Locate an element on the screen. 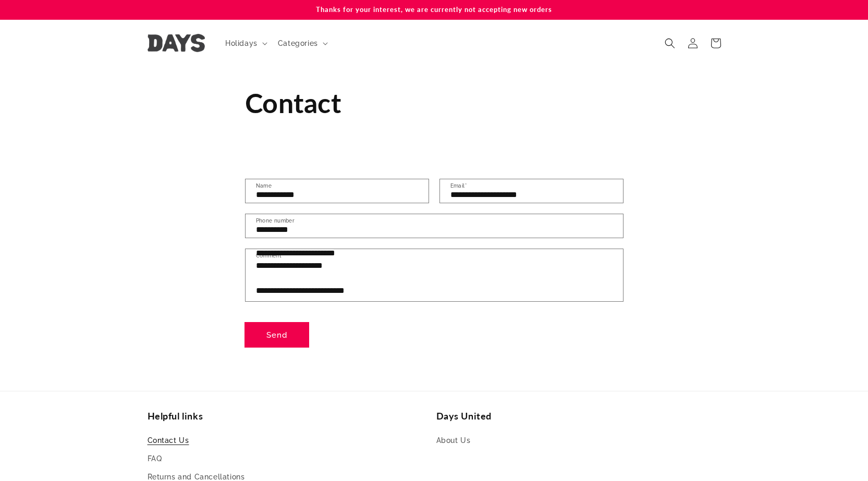  a: Contact Us is located at coordinates (168, 442).